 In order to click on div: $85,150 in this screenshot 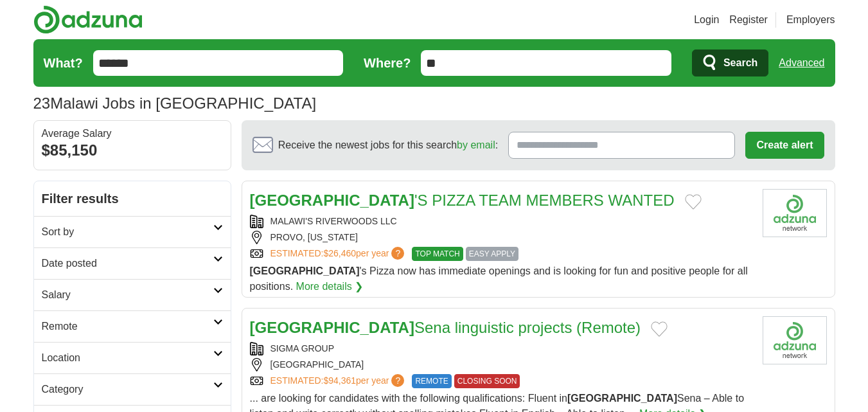, I will do `click(133, 150)`.